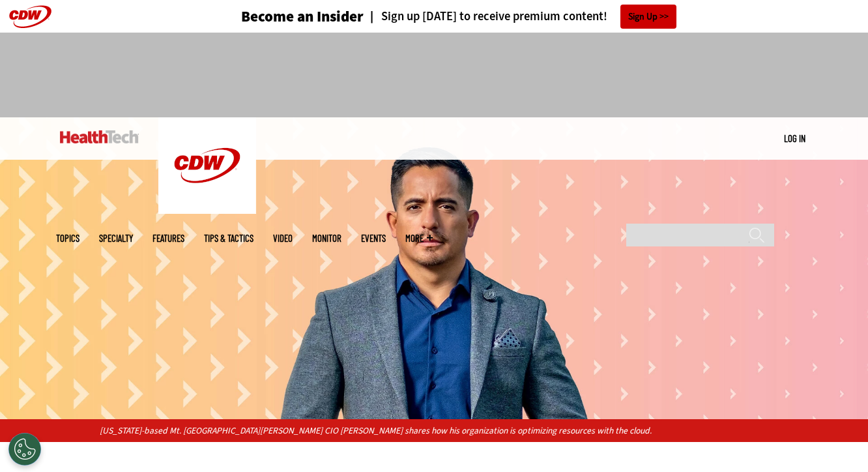  What do you see at coordinates (207, 210) in the screenshot?
I see `a: CDW` at bounding box center [207, 210].